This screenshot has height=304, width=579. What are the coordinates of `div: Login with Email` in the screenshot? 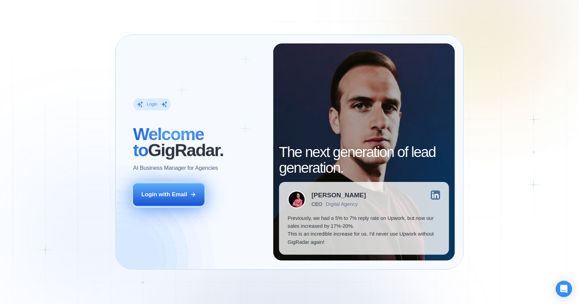 It's located at (164, 194).